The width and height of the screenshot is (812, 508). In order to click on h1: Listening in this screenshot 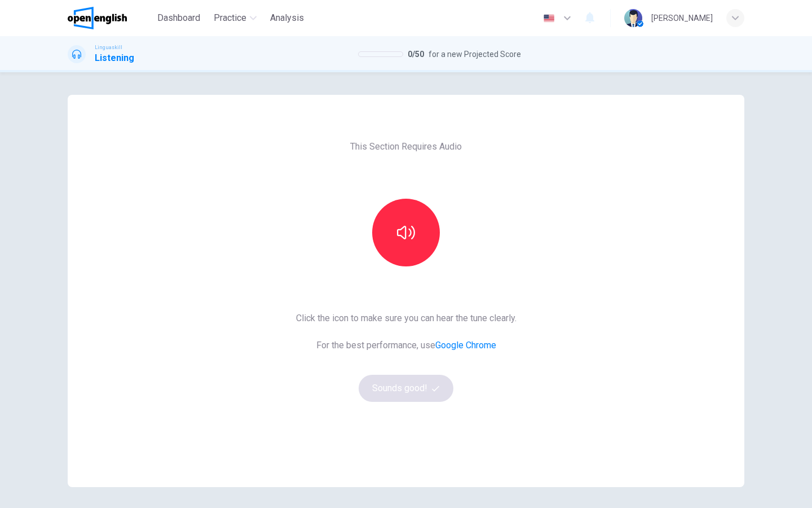, I will do `click(115, 58)`.